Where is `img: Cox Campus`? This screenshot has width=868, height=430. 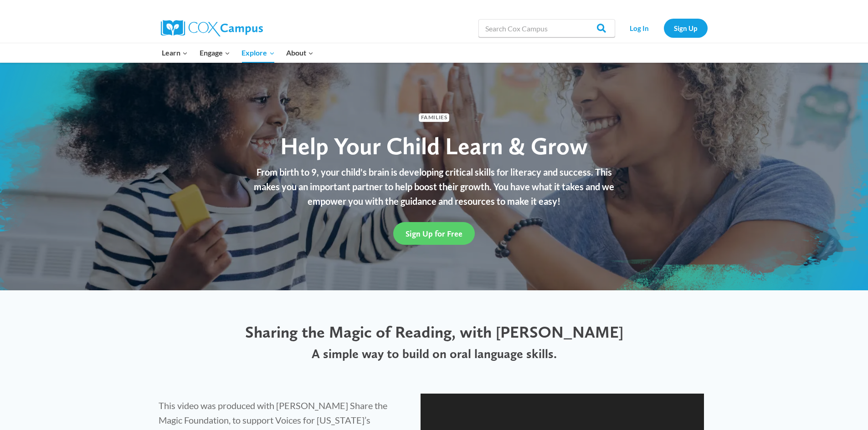 img: Cox Campus is located at coordinates (212, 29).